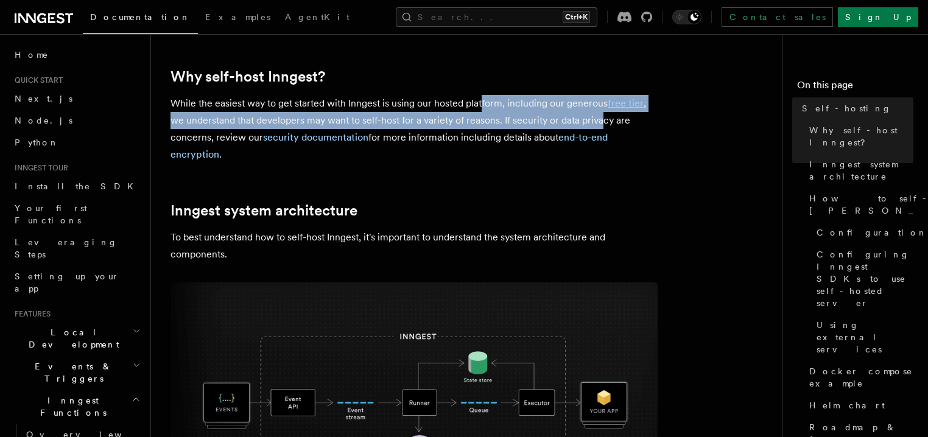 This screenshot has width=928, height=437. Describe the element at coordinates (317, 17) in the screenshot. I see `span: AgentKit` at that location.